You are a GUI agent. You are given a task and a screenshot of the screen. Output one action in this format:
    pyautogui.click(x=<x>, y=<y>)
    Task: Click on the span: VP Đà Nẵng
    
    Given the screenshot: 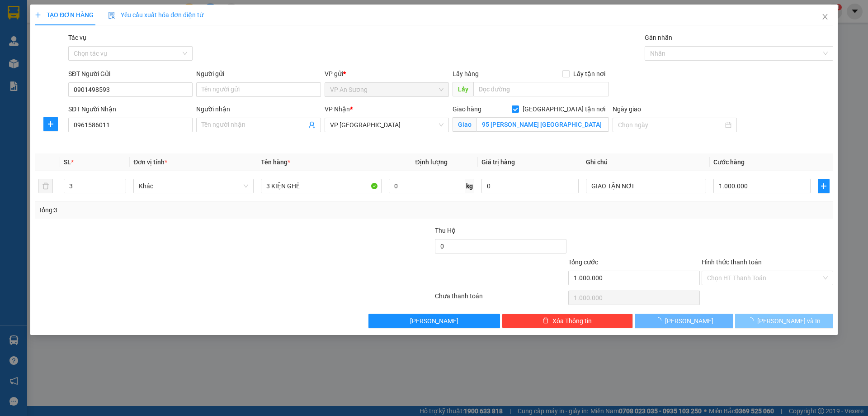 What is the action you would take?
    pyautogui.click(x=387, y=125)
    